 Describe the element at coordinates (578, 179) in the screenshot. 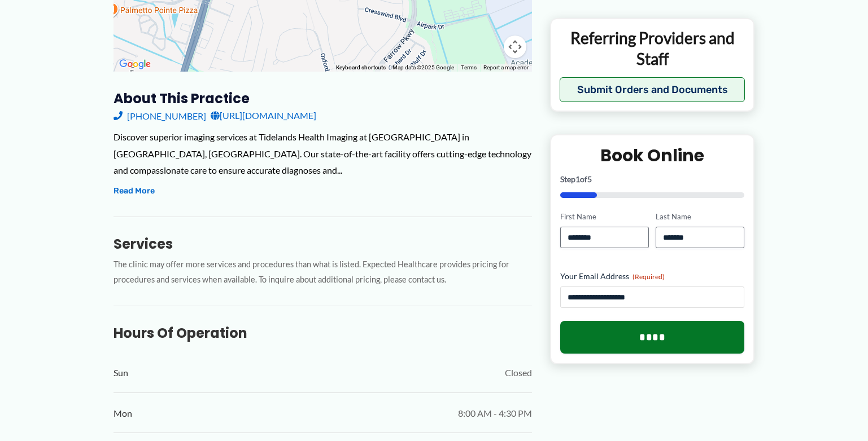

I see `span: 1` at that location.